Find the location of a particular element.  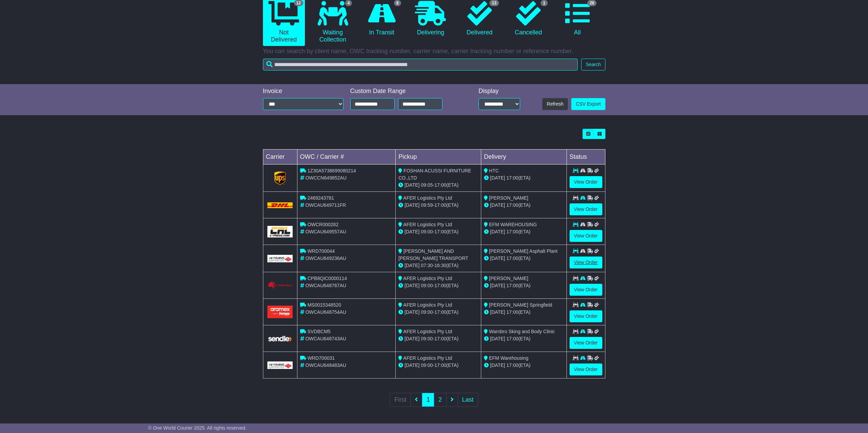

span: 09:59 is located at coordinates (427, 205).